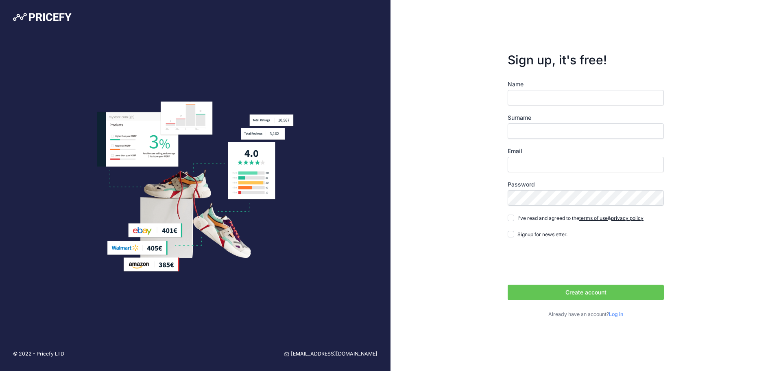 The width and height of the screenshot is (781, 371). I want to click on label: Name, so click(586, 84).